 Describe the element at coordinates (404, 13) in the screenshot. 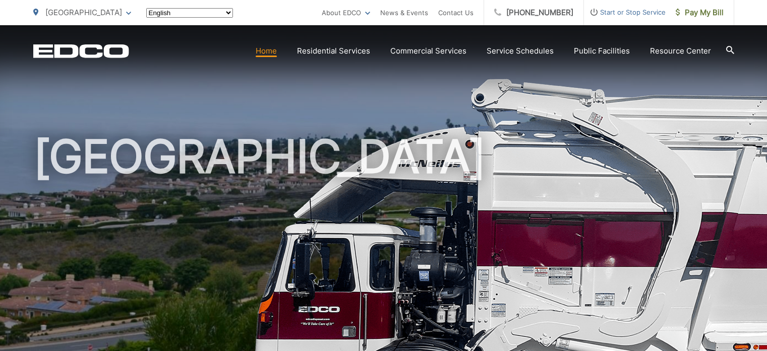

I see `a: News & Events` at that location.